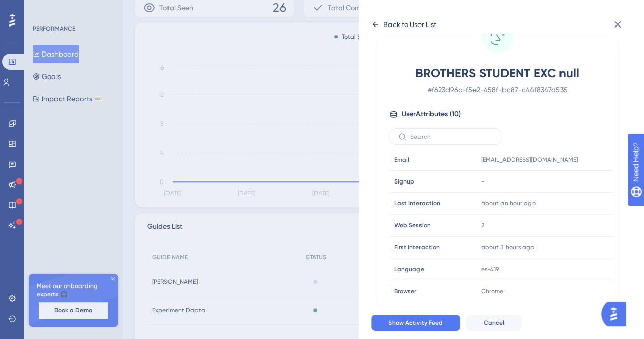  What do you see at coordinates (410, 25) in the screenshot?
I see `div: Back to User List` at bounding box center [410, 25].